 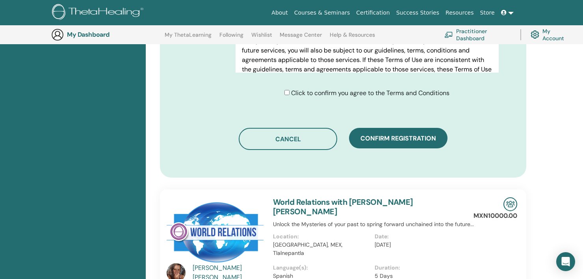 I want to click on img: In-Person Seminar, so click(x=510, y=204).